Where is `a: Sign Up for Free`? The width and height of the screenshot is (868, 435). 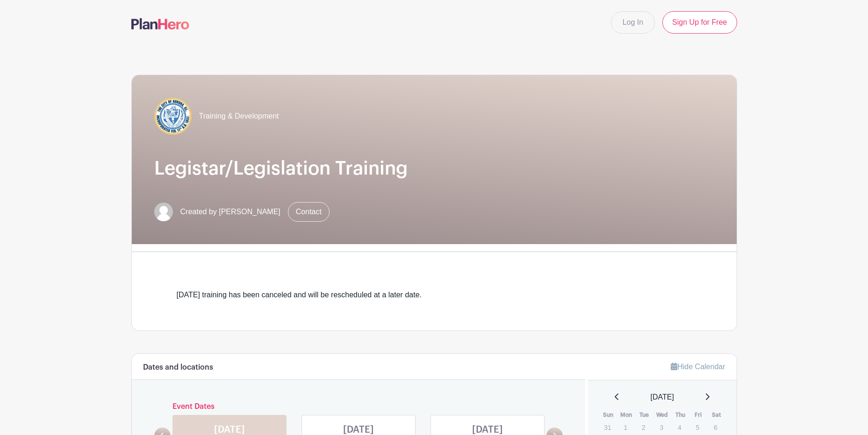 a: Sign Up for Free is located at coordinates (700, 23).